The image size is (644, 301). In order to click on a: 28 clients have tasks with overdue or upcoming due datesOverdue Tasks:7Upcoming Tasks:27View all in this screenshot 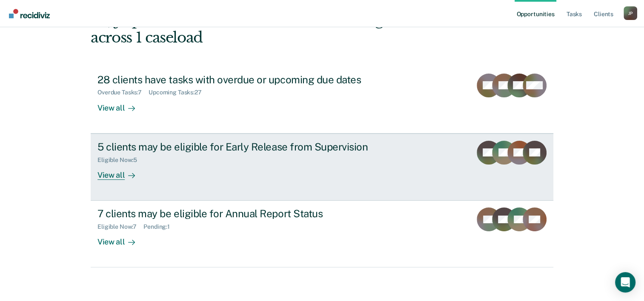, I will do `click(322, 100)`.